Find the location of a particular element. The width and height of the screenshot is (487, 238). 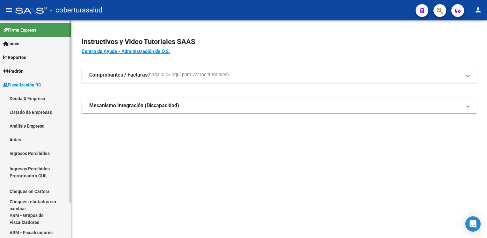

mat-icon: person is located at coordinates (478, 10).